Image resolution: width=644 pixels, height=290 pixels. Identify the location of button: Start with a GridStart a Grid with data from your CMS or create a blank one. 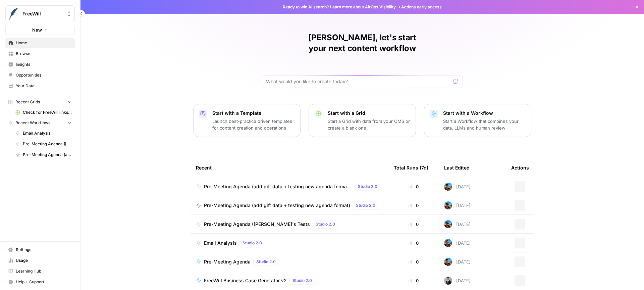
(363, 121).